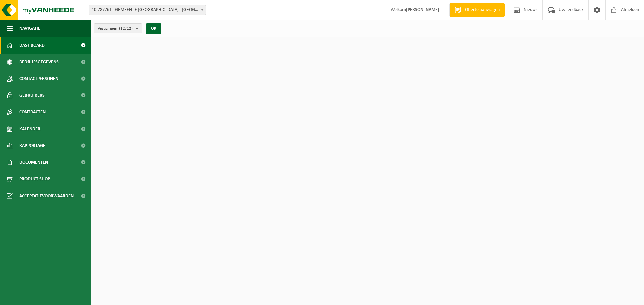 This screenshot has height=305, width=644. I want to click on span: Product Shop, so click(35, 179).